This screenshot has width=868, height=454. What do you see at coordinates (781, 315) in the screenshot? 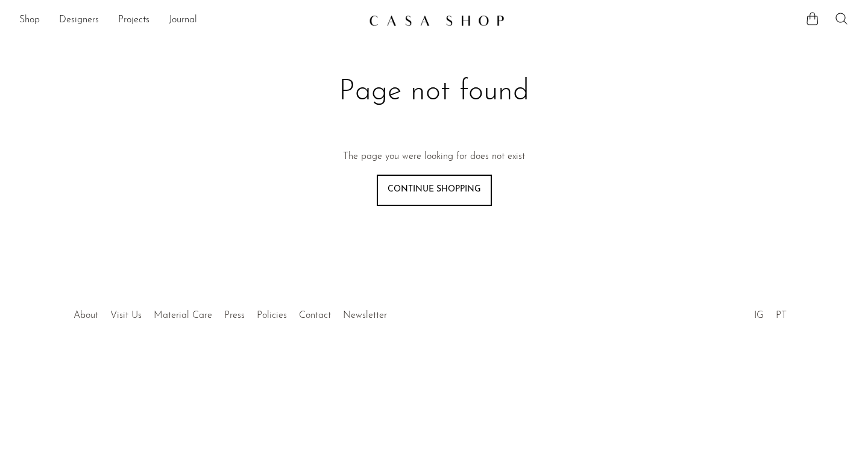
I see `a: PT` at bounding box center [781, 315].